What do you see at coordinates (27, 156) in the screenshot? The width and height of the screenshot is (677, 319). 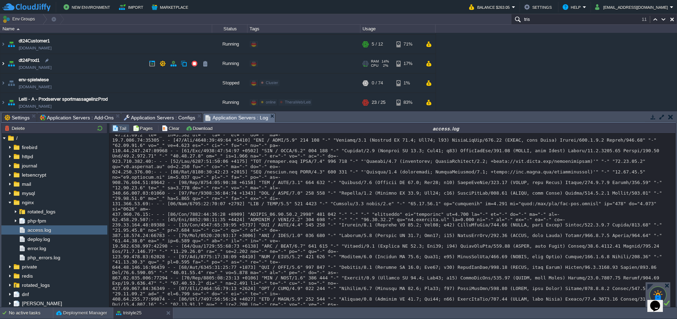 I see `span: httpd` at bounding box center [27, 156].